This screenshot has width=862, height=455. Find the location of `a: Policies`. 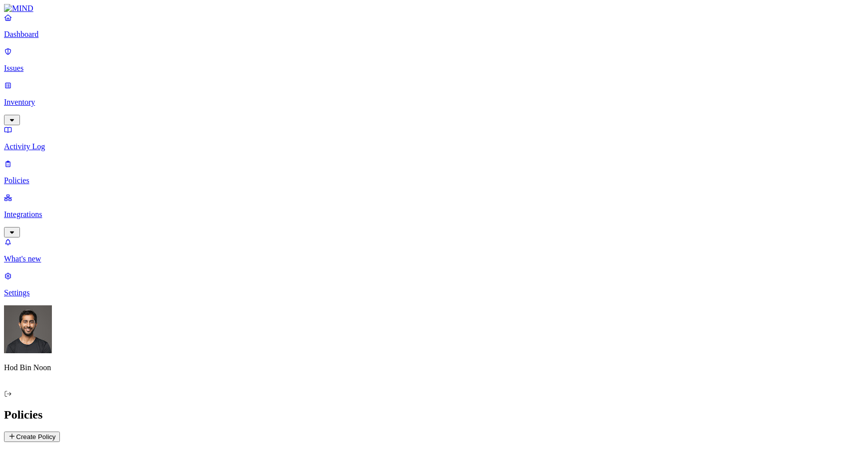

a: Policies is located at coordinates (431, 172).